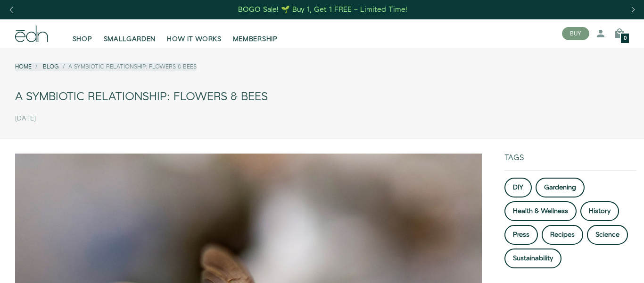 This screenshot has width=644, height=283. Describe the element at coordinates (560, 187) in the screenshot. I see `a: Gardening` at that location.